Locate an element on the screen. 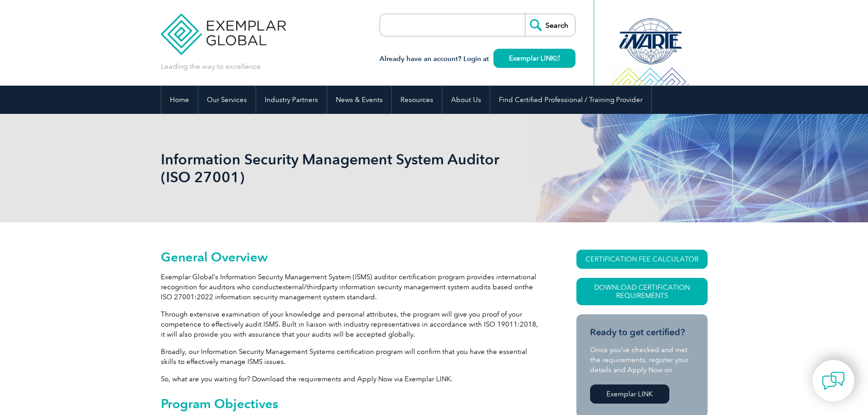 The width and height of the screenshot is (868, 415). span: external/third is located at coordinates (300, 287).